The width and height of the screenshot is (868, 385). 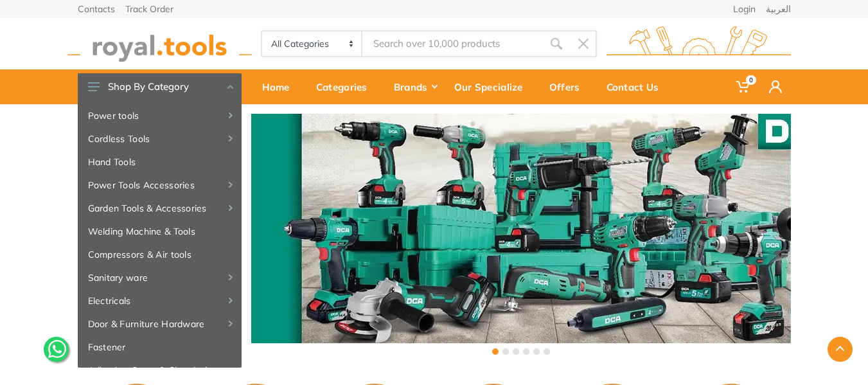 What do you see at coordinates (751, 79) in the screenshot?
I see `span: 0` at bounding box center [751, 79].